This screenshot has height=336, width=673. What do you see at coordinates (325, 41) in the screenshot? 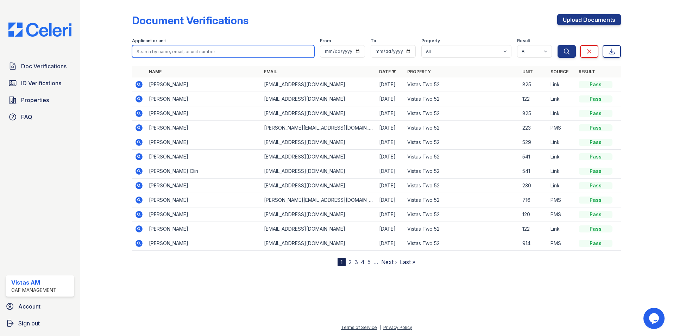
I see `label: From` at bounding box center [325, 41].